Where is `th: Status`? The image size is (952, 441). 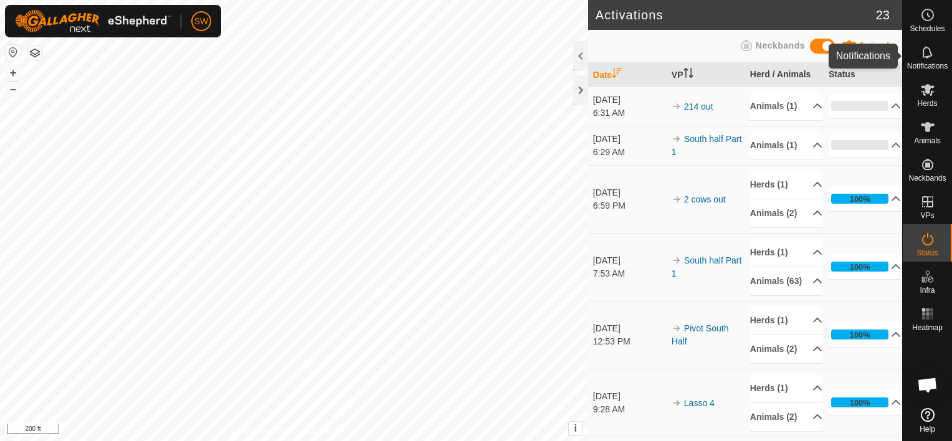 th: Status is located at coordinates (863, 75).